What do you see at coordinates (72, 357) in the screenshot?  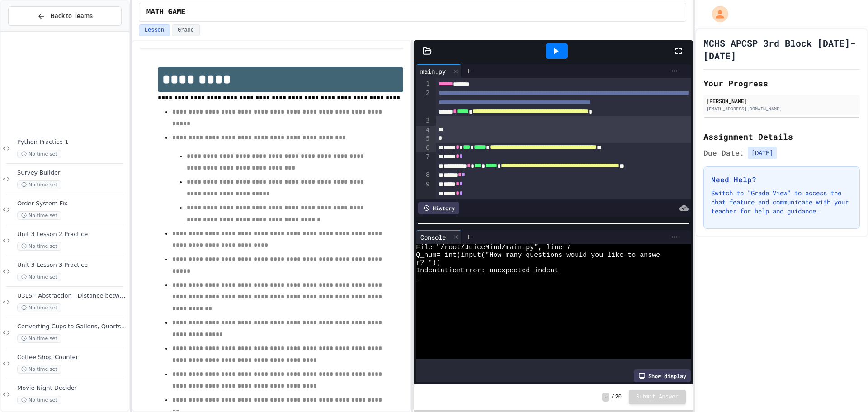 I see `span: Coffee Shop Counter` at bounding box center [72, 357].